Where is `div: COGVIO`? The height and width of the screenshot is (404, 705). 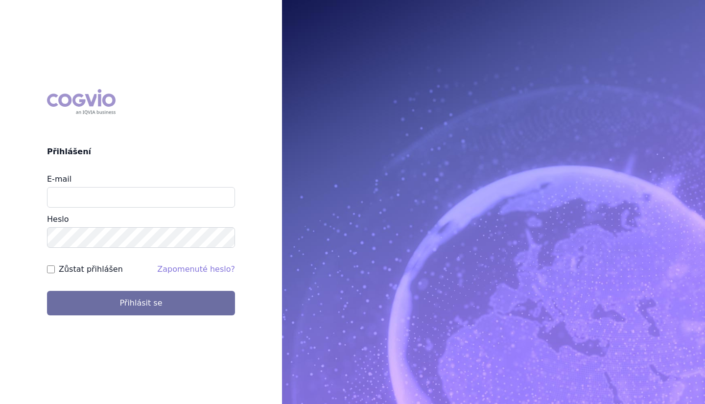
div: COGVIO is located at coordinates (81, 102).